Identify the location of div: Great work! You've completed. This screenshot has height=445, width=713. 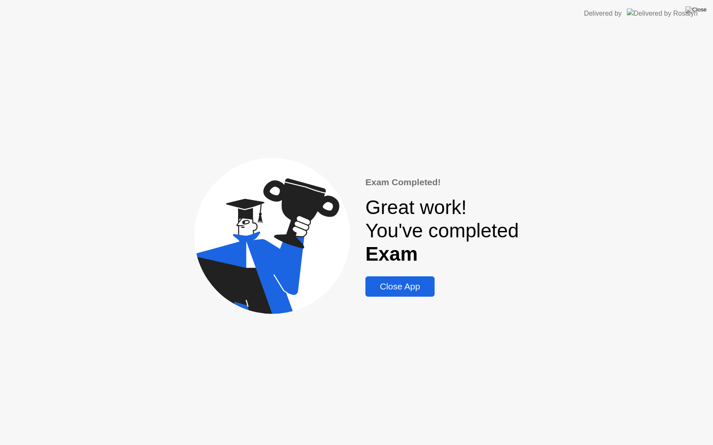
(442, 231).